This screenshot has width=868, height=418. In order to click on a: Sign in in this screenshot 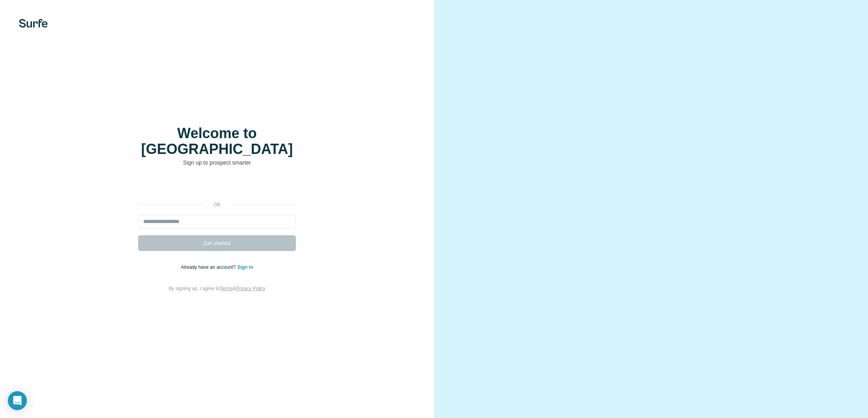, I will do `click(245, 267)`.